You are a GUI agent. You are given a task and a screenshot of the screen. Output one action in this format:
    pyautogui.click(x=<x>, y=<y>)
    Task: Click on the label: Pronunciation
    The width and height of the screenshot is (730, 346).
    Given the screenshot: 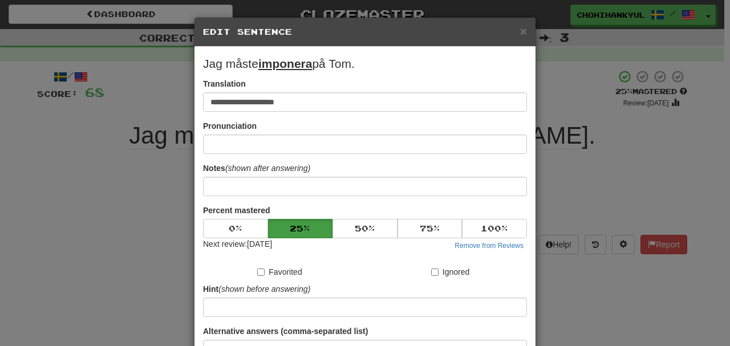 What is the action you would take?
    pyautogui.click(x=230, y=126)
    